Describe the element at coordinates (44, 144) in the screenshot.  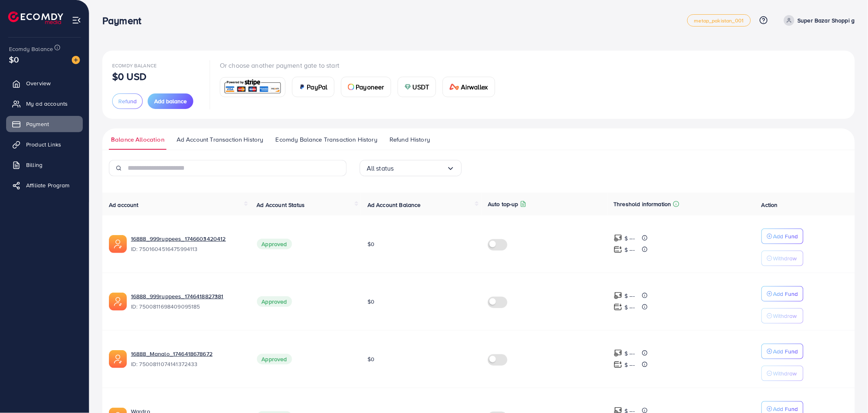
I see `span: Product Links` at that location.